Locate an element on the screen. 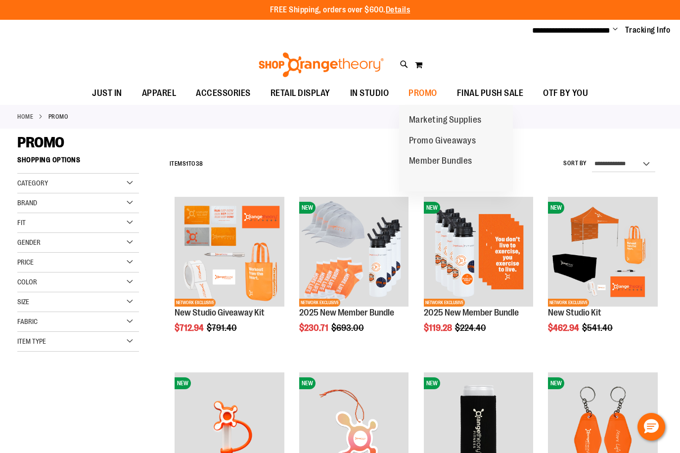 The height and width of the screenshot is (453, 680). span: Brand is located at coordinates (27, 203).